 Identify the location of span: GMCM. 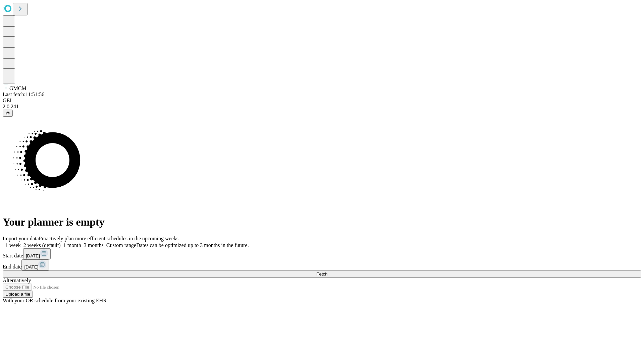
(18, 88).